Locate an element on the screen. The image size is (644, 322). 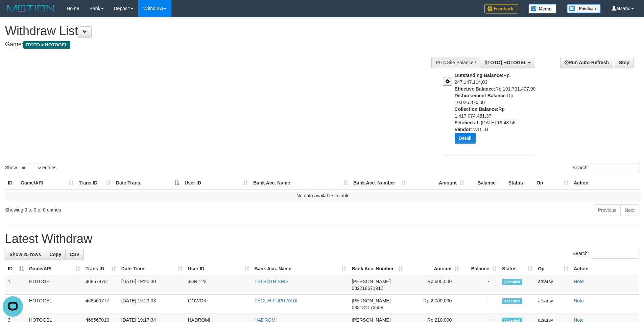
th: Date Trans.: activate to sort column descending is located at coordinates (148, 183).